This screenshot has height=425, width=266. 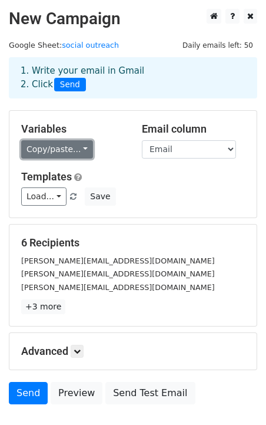 What do you see at coordinates (150, 393) in the screenshot?
I see `a: Send Test Email` at bounding box center [150, 393].